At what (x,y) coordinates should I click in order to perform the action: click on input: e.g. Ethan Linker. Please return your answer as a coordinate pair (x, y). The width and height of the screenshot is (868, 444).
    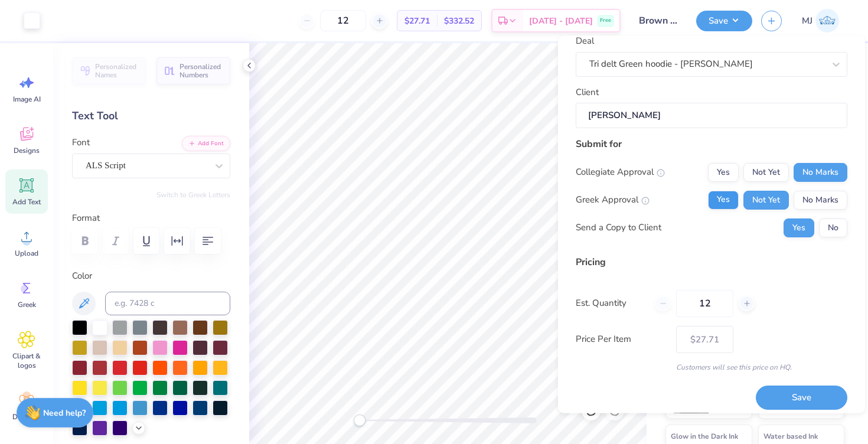
    Looking at the image, I should click on (712, 116).